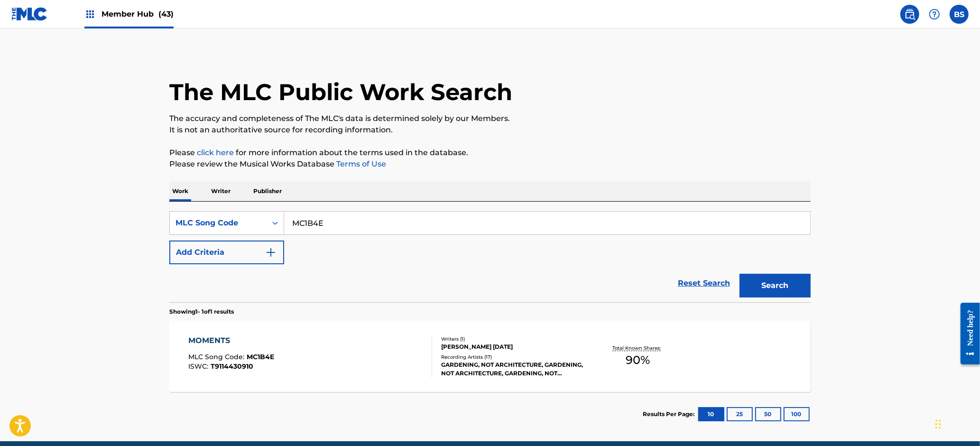 The height and width of the screenshot is (446, 980). What do you see at coordinates (138, 14) in the screenshot?
I see `span: Member Hub` at bounding box center [138, 14].